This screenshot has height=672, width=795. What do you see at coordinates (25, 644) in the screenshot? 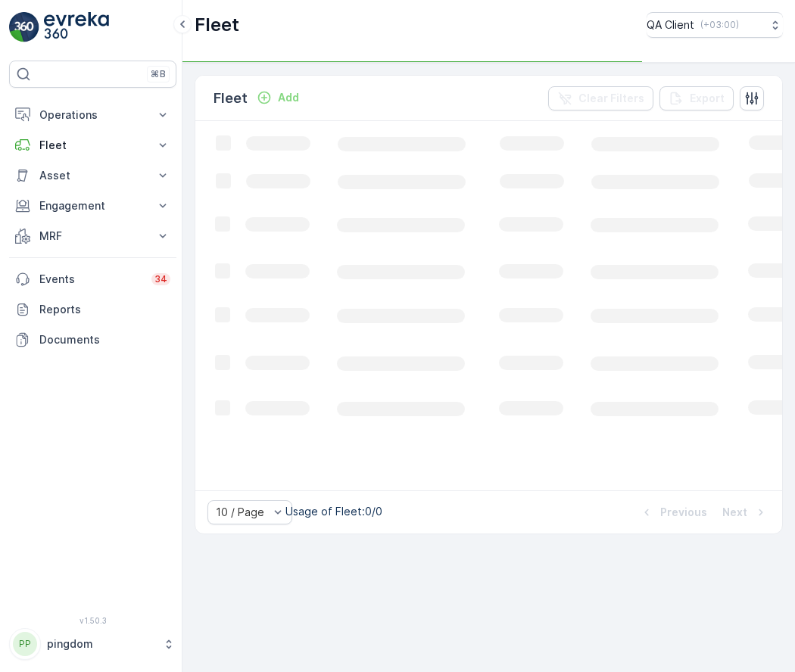
I see `div: PP` at bounding box center [25, 644].